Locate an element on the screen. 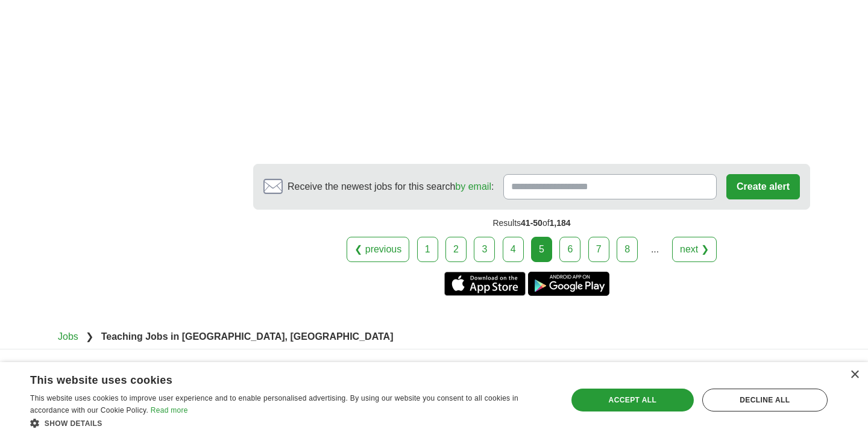 The height and width of the screenshot is (438, 868). a: 1 is located at coordinates (427, 249).